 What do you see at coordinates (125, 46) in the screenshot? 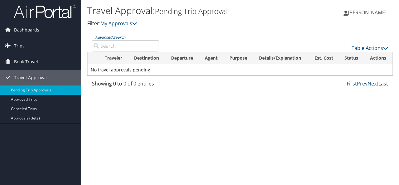
I see `input: Advanced Search` at bounding box center [125, 46].